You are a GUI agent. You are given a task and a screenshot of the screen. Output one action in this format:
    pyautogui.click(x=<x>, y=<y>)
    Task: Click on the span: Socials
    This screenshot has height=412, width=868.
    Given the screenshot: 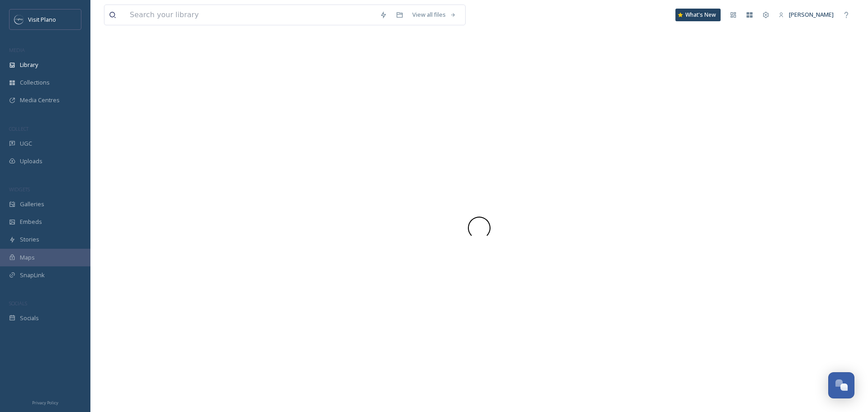 What is the action you would take?
    pyautogui.click(x=30, y=318)
    